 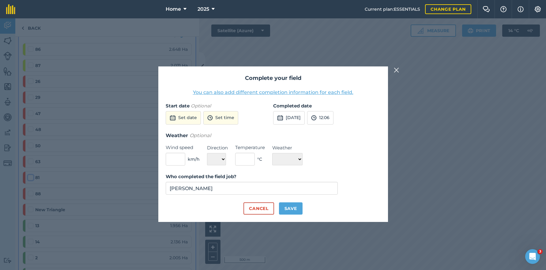 I want to click on a: Change plan, so click(x=448, y=9).